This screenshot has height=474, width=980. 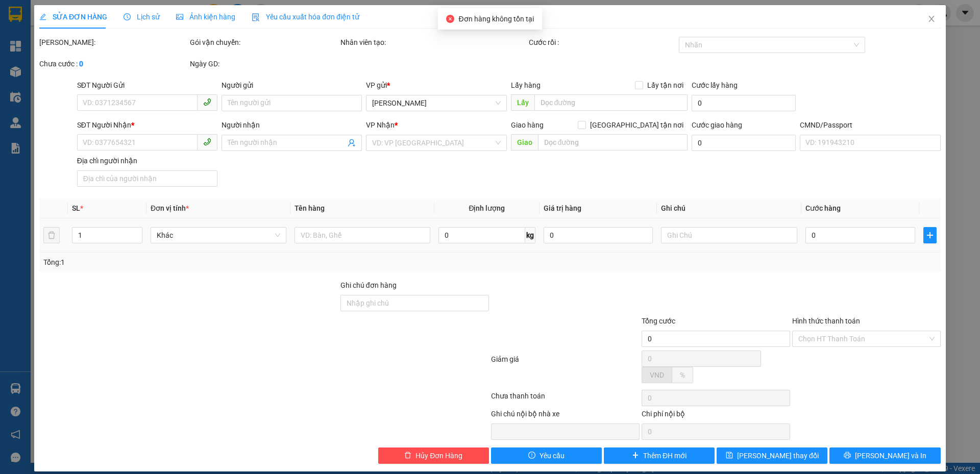 What do you see at coordinates (743, 143) in the screenshot?
I see `input: Cước giao hàng` at bounding box center [743, 143].